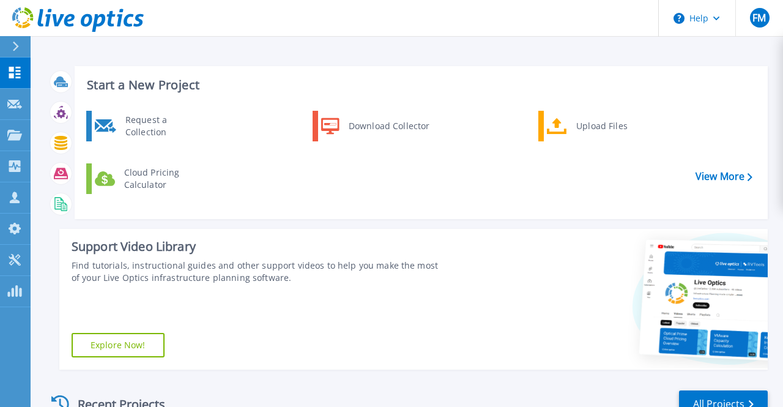 The image size is (783, 407). Describe the element at coordinates (759, 18) in the screenshot. I see `span: FM` at that location.